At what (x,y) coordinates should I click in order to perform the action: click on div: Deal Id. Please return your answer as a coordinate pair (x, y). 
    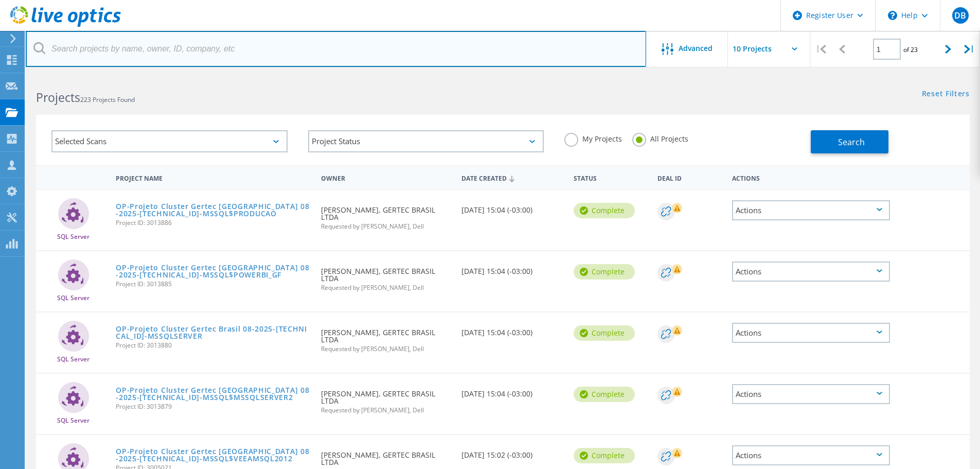
    Looking at the image, I should click on (689, 177).